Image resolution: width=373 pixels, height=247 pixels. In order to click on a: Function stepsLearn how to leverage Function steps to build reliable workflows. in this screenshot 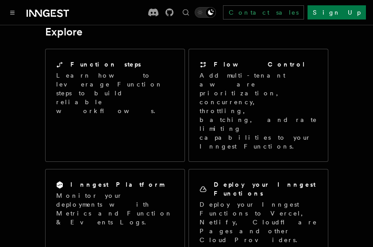, I will do `click(115, 105)`.